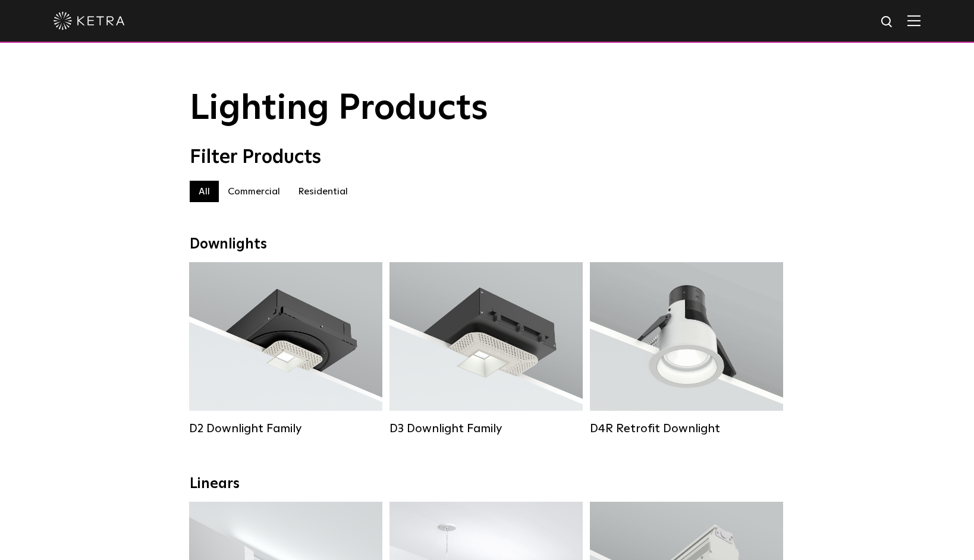  Describe the element at coordinates (687, 428) in the screenshot. I see `div: D4R Retrofit Downlight` at that location.